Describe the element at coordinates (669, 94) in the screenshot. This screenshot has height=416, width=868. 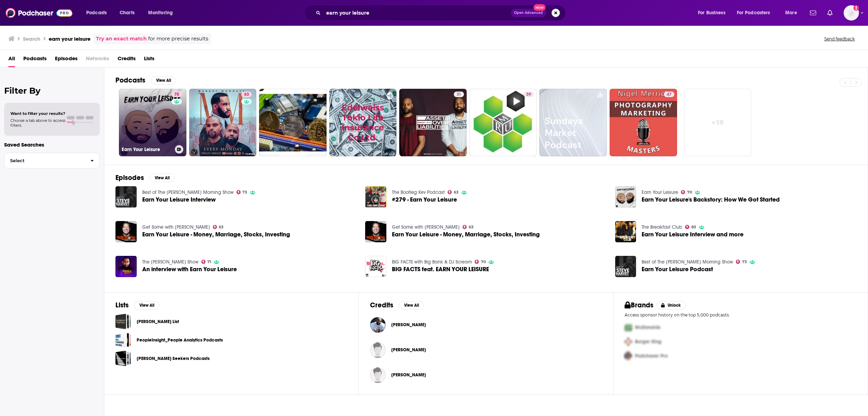
I see `span: 47` at that location.